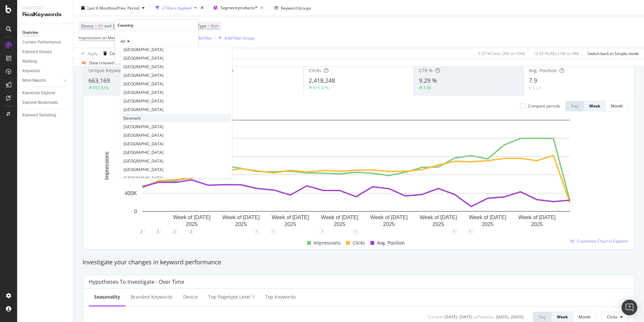  Describe the element at coordinates (107, 297) in the screenshot. I see `div: Seasonality` at that location.